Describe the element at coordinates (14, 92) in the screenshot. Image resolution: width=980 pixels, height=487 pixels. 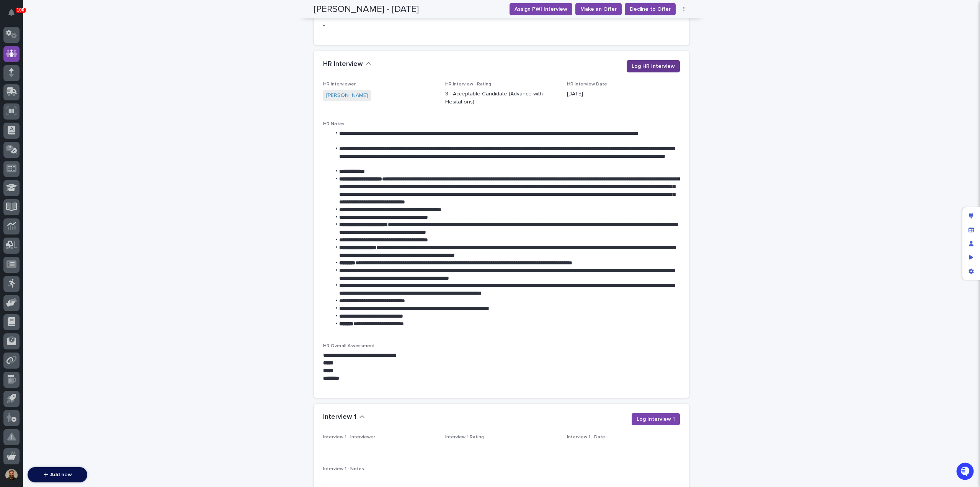
I see `img: 1736555164131-43832dd5-751b-4058-ba23-39d91318e5a0` at that location.